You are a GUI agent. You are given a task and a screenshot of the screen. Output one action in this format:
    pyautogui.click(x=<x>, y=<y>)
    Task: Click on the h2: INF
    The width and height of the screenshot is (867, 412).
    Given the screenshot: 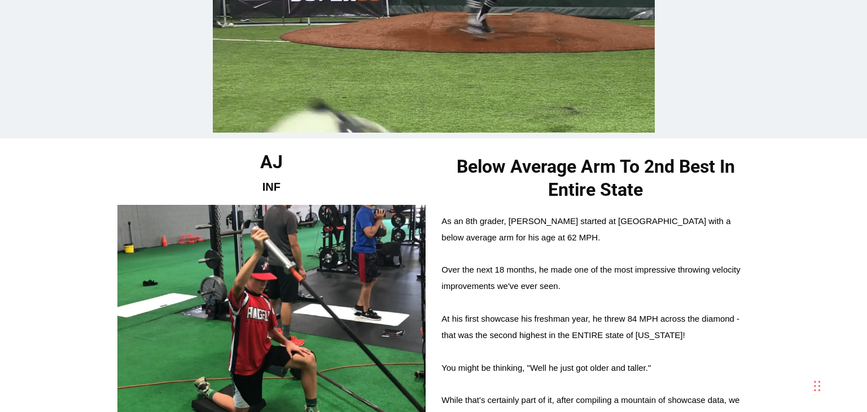 What is the action you would take?
    pyautogui.click(x=272, y=187)
    